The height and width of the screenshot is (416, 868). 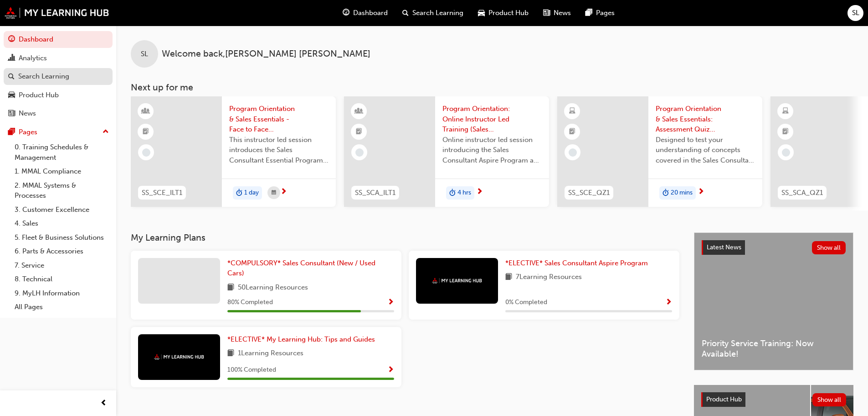 What do you see at coordinates (562, 13) in the screenshot?
I see `span: News` at bounding box center [562, 13].